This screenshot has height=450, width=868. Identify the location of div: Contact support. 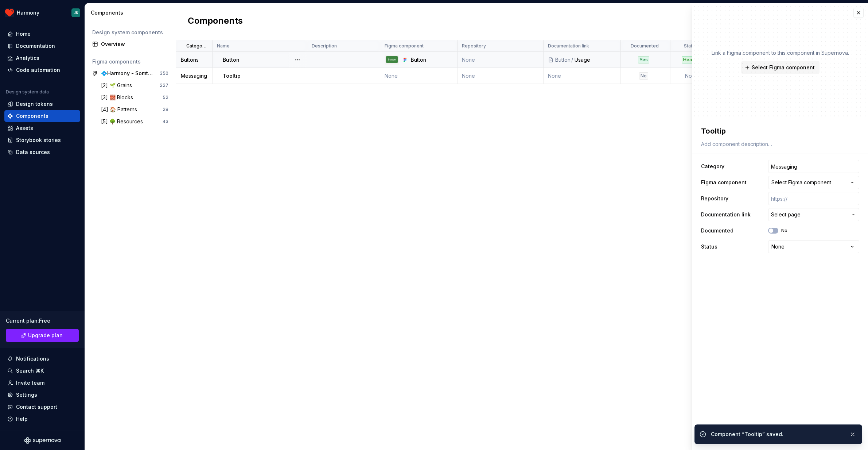
(36, 407).